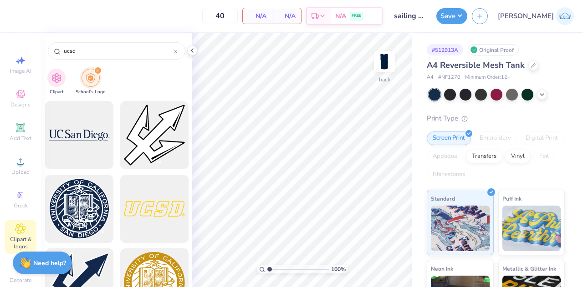 The width and height of the screenshot is (583, 287). I want to click on span: Clipart, so click(56, 92).